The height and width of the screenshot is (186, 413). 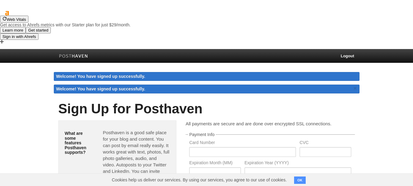 I want to click on div: v 4.0.25, so click(x=24, y=12).